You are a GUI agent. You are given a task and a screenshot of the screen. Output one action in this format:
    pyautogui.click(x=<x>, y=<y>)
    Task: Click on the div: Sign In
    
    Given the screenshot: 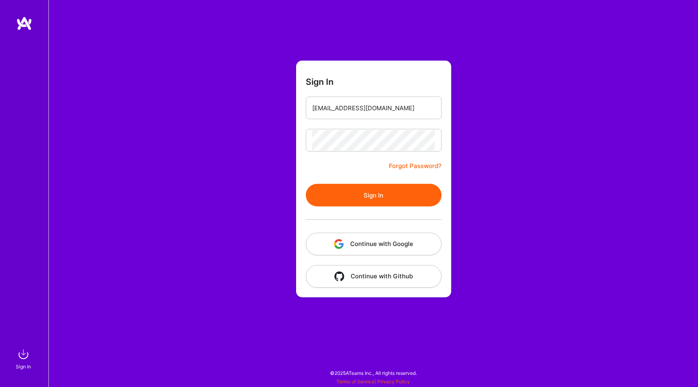 What is the action you would take?
    pyautogui.click(x=23, y=367)
    